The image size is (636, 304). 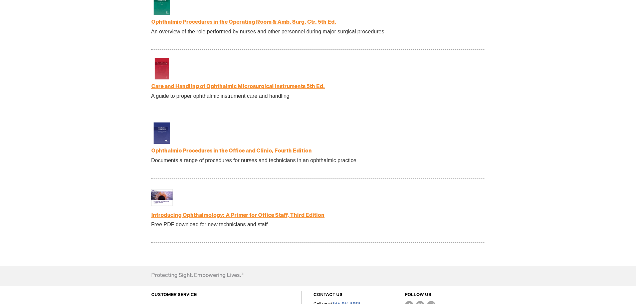 What do you see at coordinates (220, 96) in the screenshot?
I see `span: A guide to proper ophthalmic instrument care and handling` at bounding box center [220, 96].